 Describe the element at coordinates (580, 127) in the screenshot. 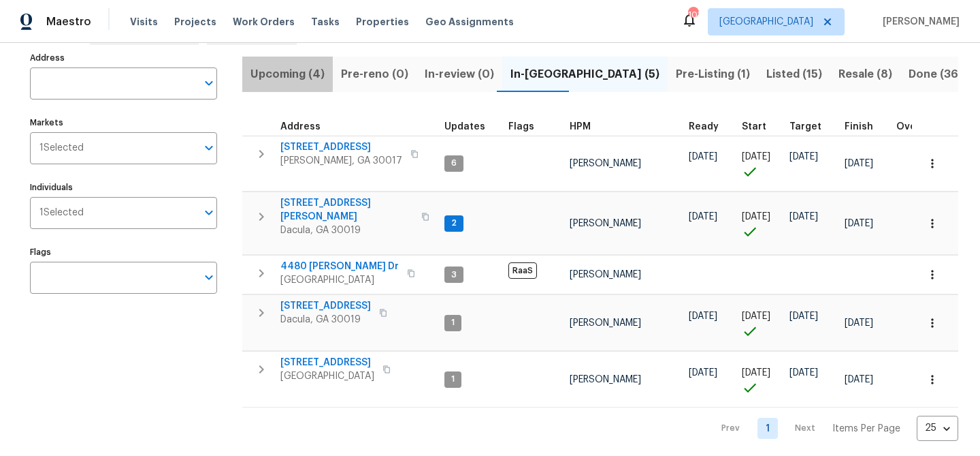

I see `span: HPM` at that location.